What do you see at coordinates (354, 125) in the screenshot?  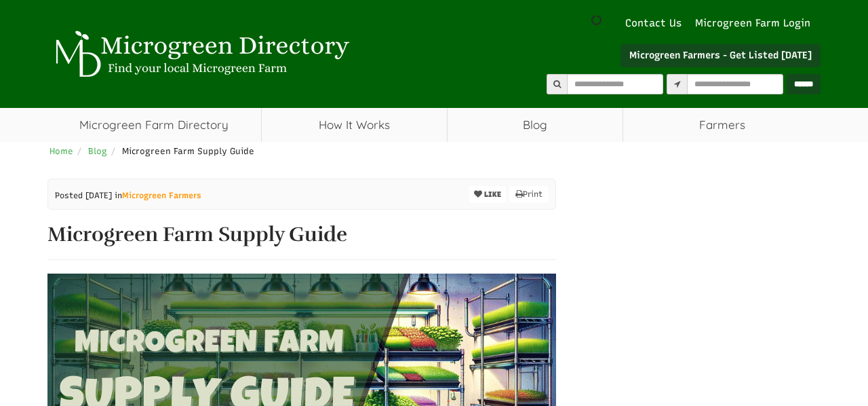 I see `a: How It Works` at bounding box center [354, 125].